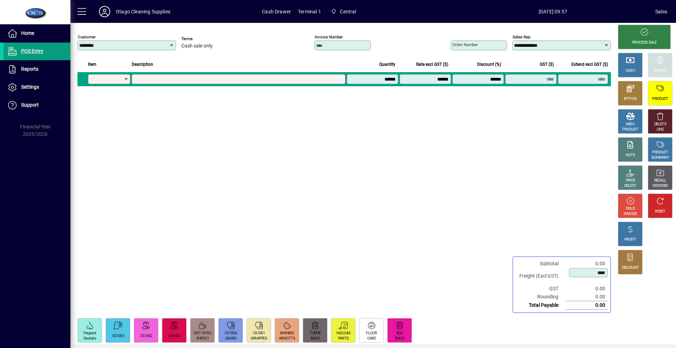  Describe the element at coordinates (230, 338) in the screenshot. I see `div: JUMBO` at that location.